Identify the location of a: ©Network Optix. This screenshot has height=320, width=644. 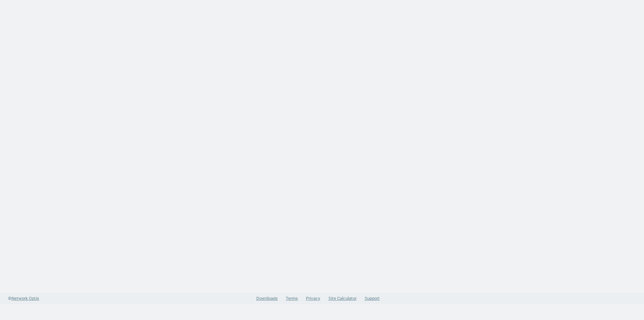
(23, 299).